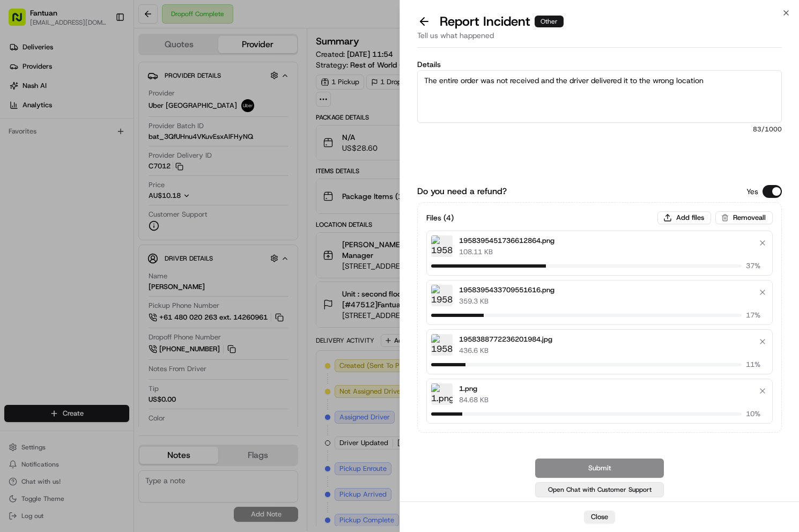 The width and height of the screenshot is (799, 532). I want to click on div: Tell us what happened, so click(599, 38).